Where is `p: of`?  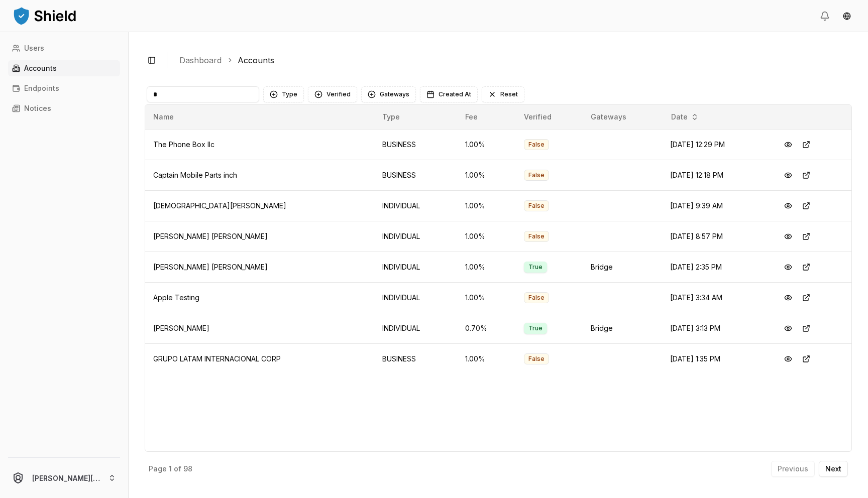 p: of is located at coordinates (178, 469).